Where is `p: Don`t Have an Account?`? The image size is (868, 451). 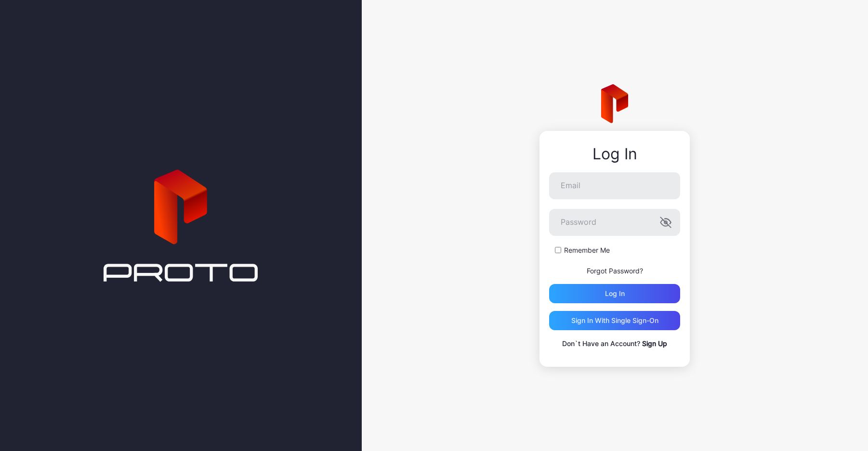 p: Don`t Have an Account? is located at coordinates (615, 344).